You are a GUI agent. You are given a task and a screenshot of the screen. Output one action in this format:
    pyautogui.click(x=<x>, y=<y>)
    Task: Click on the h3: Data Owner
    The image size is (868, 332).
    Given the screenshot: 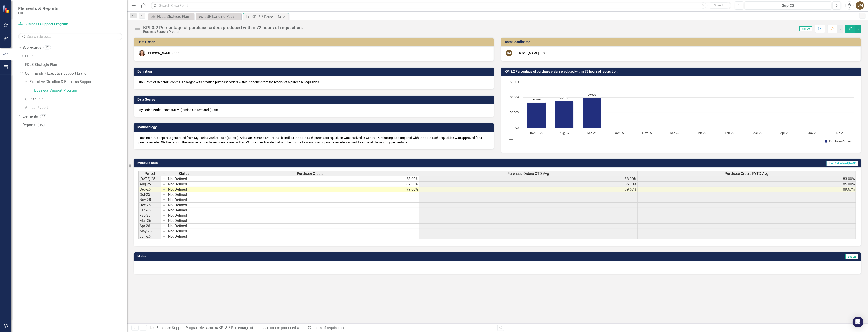 What is the action you would take?
    pyautogui.click(x=314, y=42)
    